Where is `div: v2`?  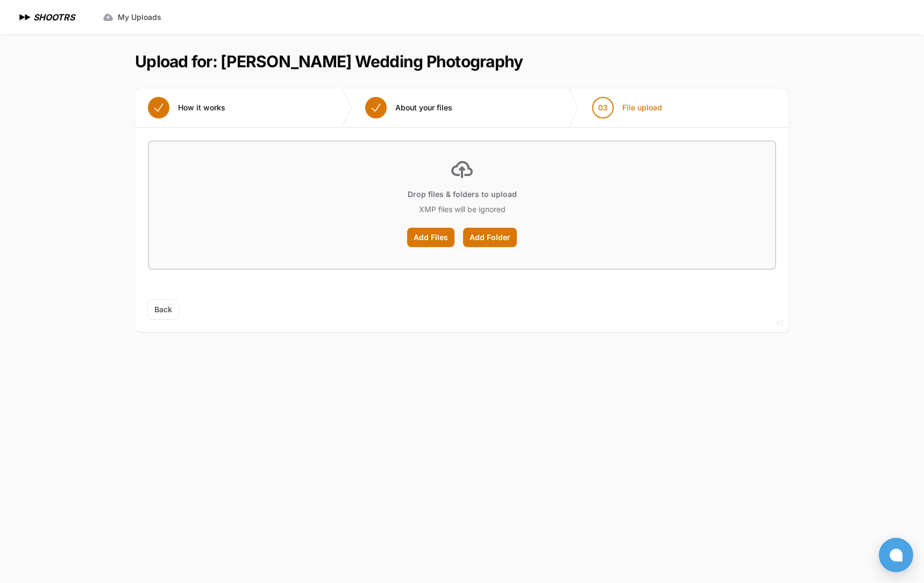
div: v2 is located at coordinates (780, 323).